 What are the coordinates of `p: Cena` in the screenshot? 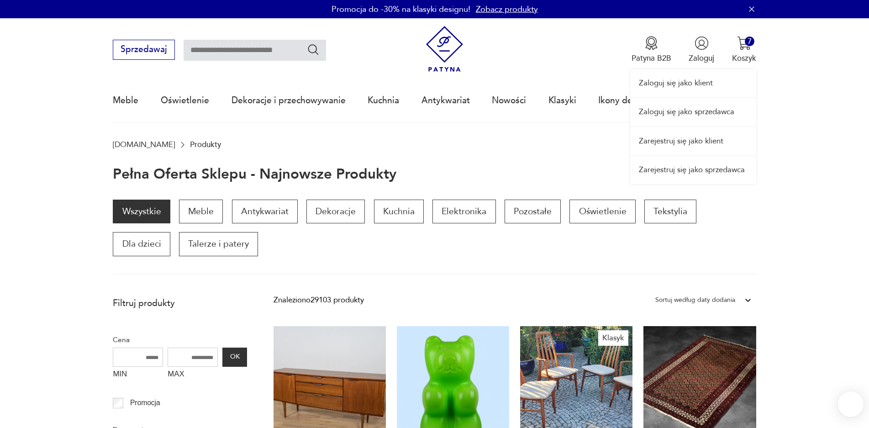 It's located at (180, 340).